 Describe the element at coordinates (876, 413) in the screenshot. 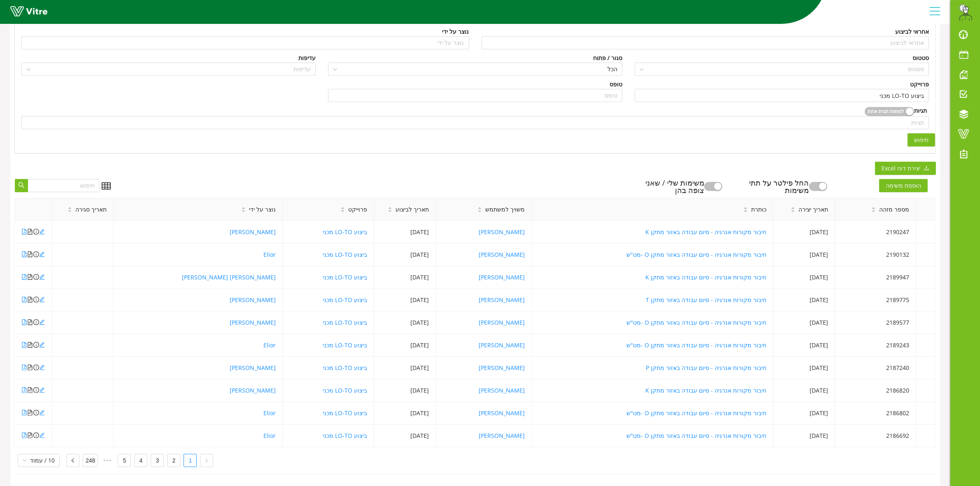

I see `td: 2186802` at that location.